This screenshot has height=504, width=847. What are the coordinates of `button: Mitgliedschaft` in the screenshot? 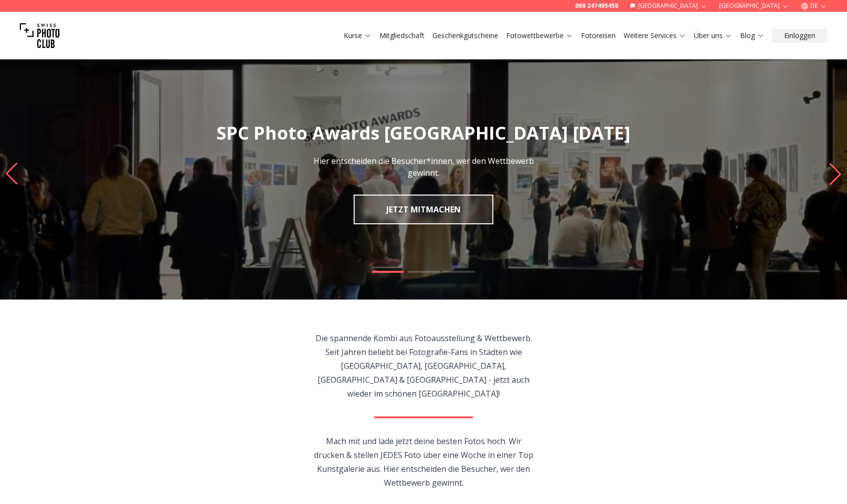 It's located at (401, 36).